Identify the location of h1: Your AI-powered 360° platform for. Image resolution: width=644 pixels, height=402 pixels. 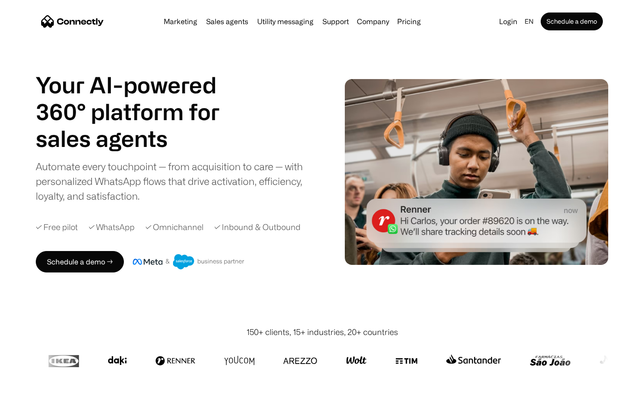
(139, 98).